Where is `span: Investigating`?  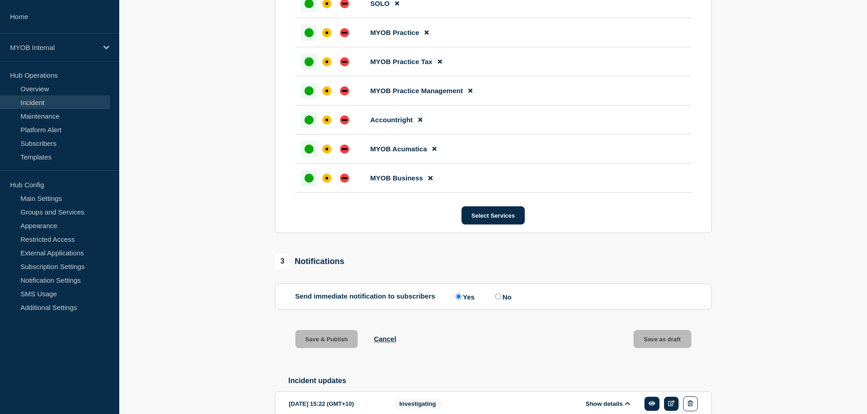
span: Investigating is located at coordinates (418, 404).